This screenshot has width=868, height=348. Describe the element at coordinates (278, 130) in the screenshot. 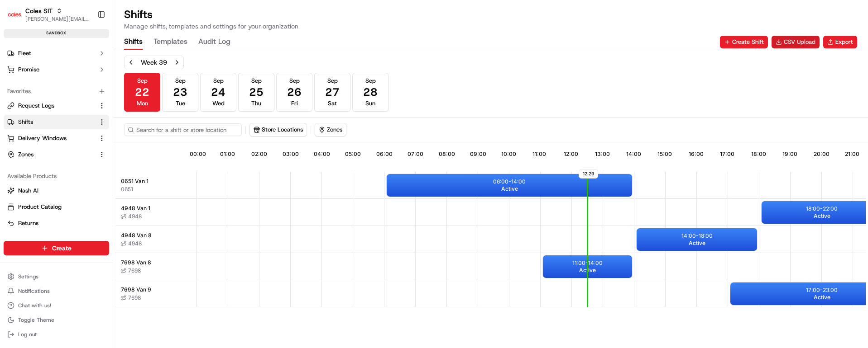

I see `button: Store Locations` at that location.